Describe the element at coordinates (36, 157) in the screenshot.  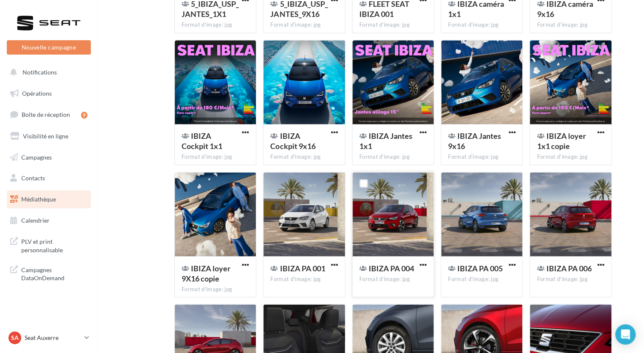
I see `span: Campagnes` at that location.